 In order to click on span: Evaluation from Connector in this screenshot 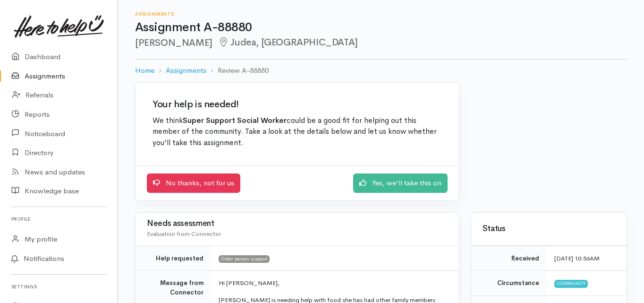, I will do `click(183, 234)`.